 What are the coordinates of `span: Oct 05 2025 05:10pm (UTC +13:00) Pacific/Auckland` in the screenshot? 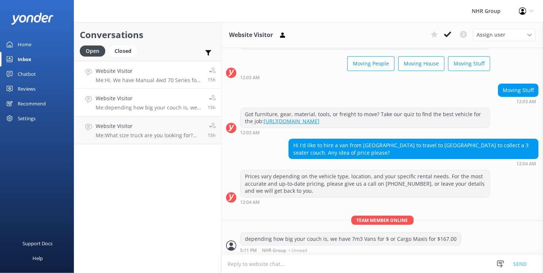 It's located at (212, 135).